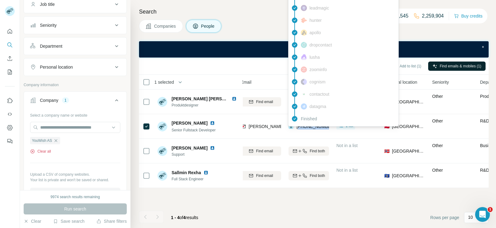 This screenshot has width=496, height=228. What do you see at coordinates (205, 105) in the screenshot?
I see `span: Produktdesigner` at bounding box center [205, 105].